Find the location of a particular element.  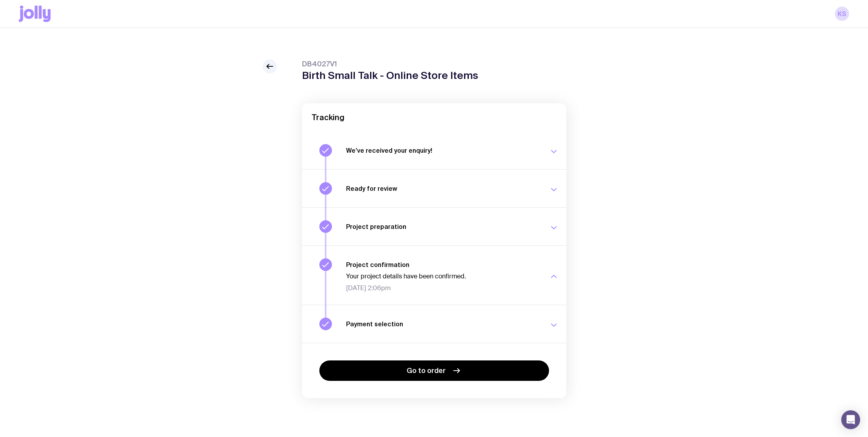

button: Project preparation is located at coordinates (434, 226).